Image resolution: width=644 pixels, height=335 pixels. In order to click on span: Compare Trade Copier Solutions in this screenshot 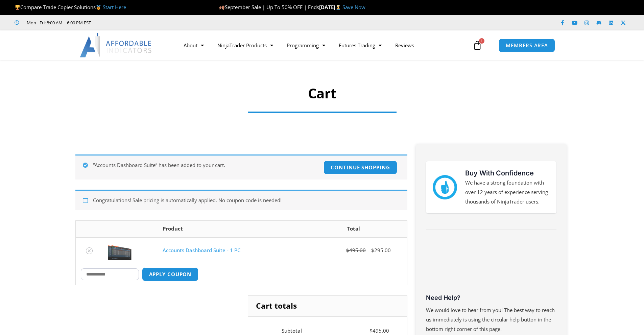, I will do `click(70, 7)`.